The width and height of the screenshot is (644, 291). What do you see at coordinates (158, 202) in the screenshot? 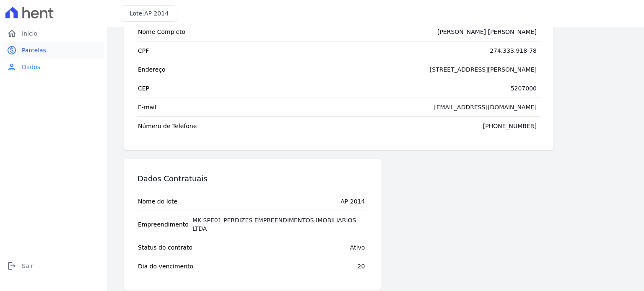
I see `span: Nome do lote` at bounding box center [158, 202].